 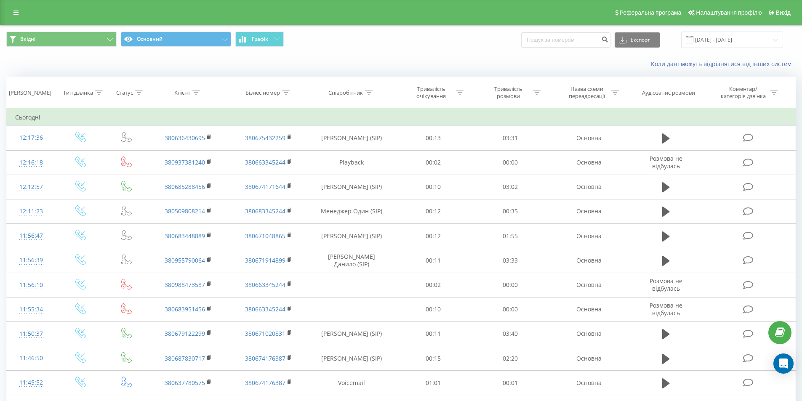 What do you see at coordinates (346, 93) in the screenshot?
I see `div: Співробітник` at bounding box center [346, 93].